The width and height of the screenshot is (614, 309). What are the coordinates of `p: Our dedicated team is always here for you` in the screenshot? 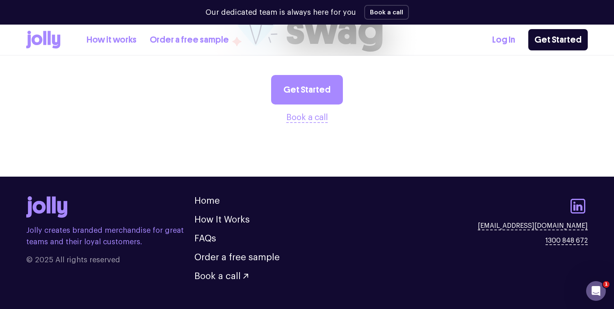 It's located at (280, 12).